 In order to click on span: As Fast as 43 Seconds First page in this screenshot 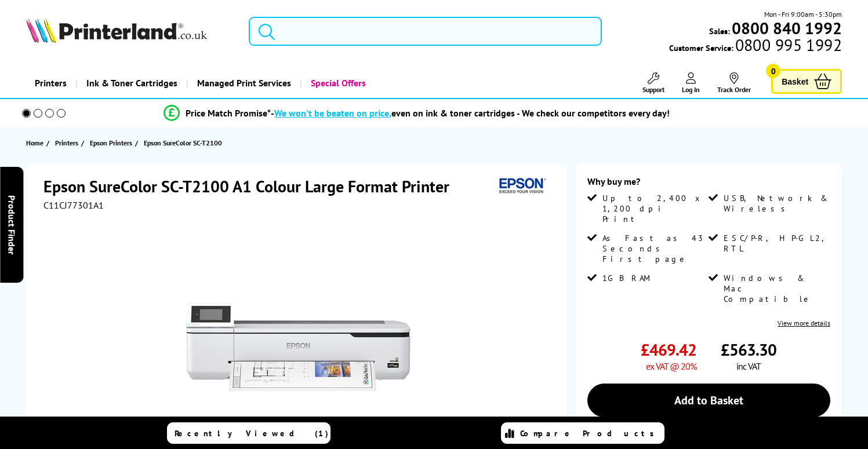, I will do `click(654, 249)`.